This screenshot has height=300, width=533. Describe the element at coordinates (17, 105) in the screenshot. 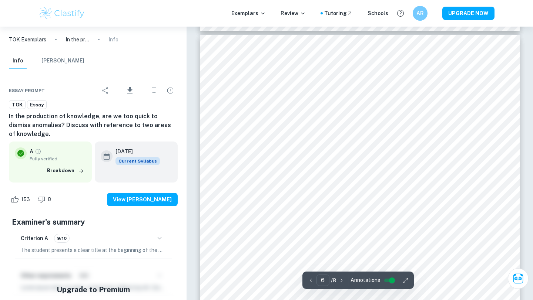

I see `a: TOK` at that location.